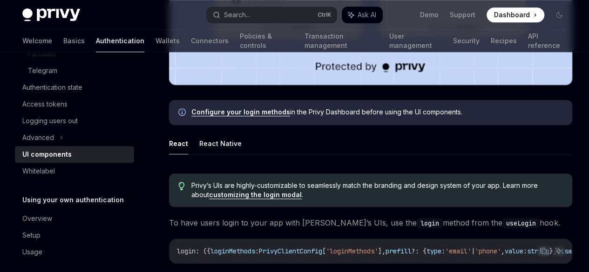 The image size is (589, 272). Describe the element at coordinates (377, 190) in the screenshot. I see `span: Privy’s UIs are highly-customizable to seamlessly match the branding and design system of your ap...` at that location.